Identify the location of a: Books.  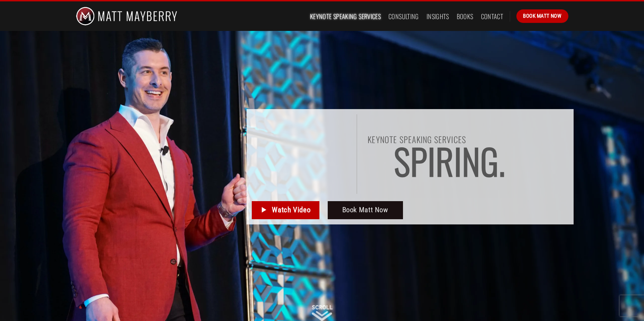
(465, 16).